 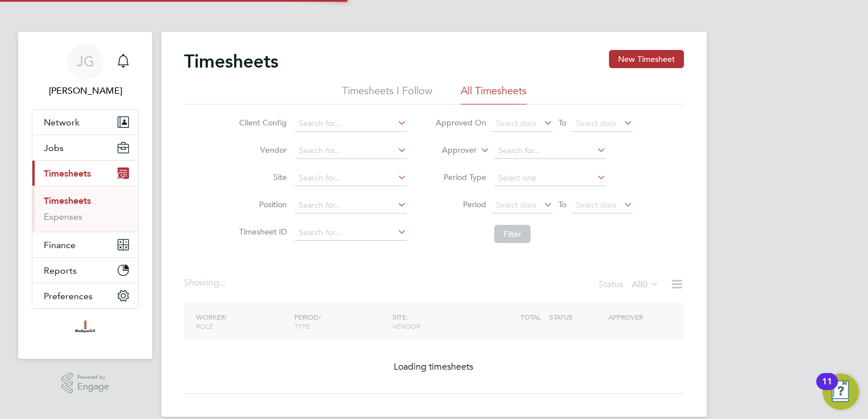 I want to click on span: Jobs, so click(x=53, y=148).